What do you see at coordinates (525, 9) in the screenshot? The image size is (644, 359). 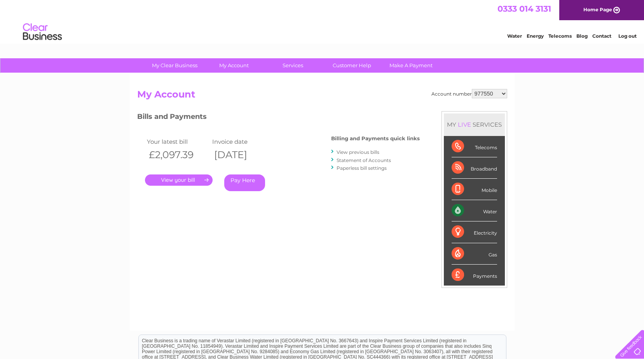 I see `span: 0333 014 3131` at bounding box center [525, 9].